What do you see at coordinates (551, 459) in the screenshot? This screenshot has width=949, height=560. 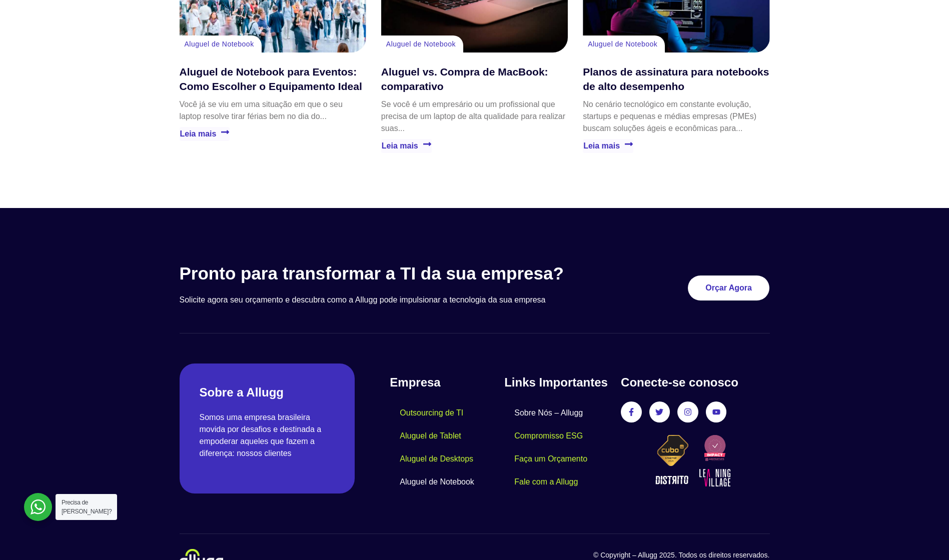 I see `a: Faça um Orçamento` at bounding box center [551, 459].